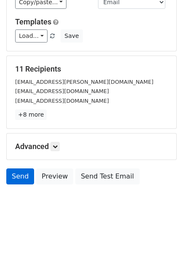 Image resolution: width=183 pixels, height=256 pixels. What do you see at coordinates (55, 176) in the screenshot?
I see `a: Preview` at bounding box center [55, 176].